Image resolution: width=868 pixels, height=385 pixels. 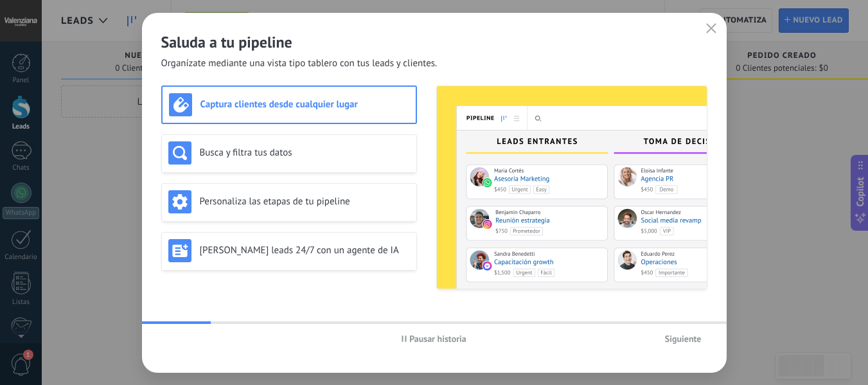 I want to click on button: Siguiente, so click(x=683, y=338).